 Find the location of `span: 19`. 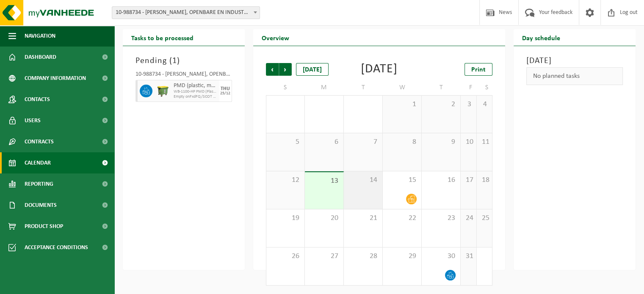

span: 19 is located at coordinates (285, 218).